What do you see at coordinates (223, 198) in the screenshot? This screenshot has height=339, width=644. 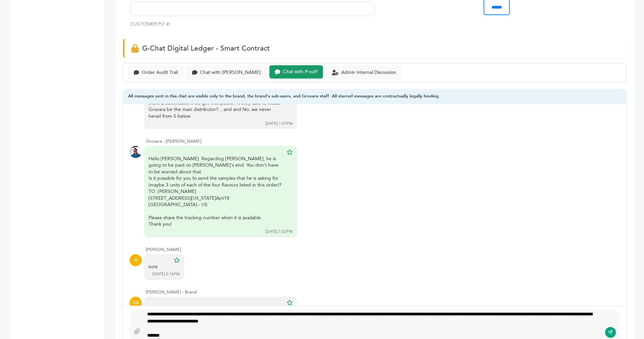 I see `span: Apt18` at bounding box center [223, 198].